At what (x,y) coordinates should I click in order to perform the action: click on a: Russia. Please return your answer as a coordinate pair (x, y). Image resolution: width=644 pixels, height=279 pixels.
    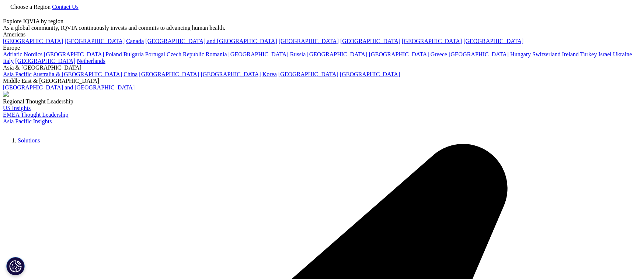
    Looking at the image, I should click on (298, 54).